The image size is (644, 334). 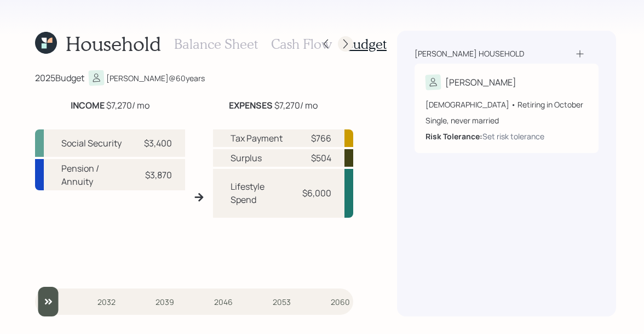 I want to click on div: Social Security, so click(x=92, y=143).